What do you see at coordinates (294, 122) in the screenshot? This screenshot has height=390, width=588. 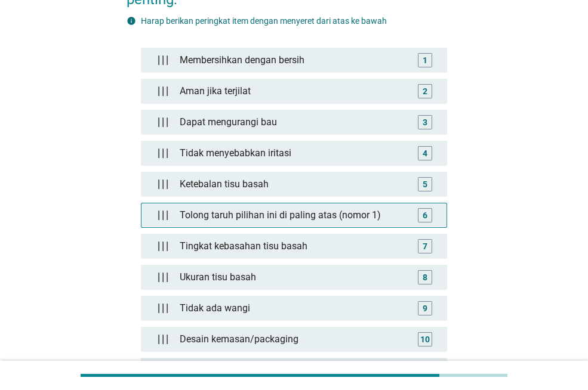 I see `div: Dapat mengurangi bau` at bounding box center [294, 122].